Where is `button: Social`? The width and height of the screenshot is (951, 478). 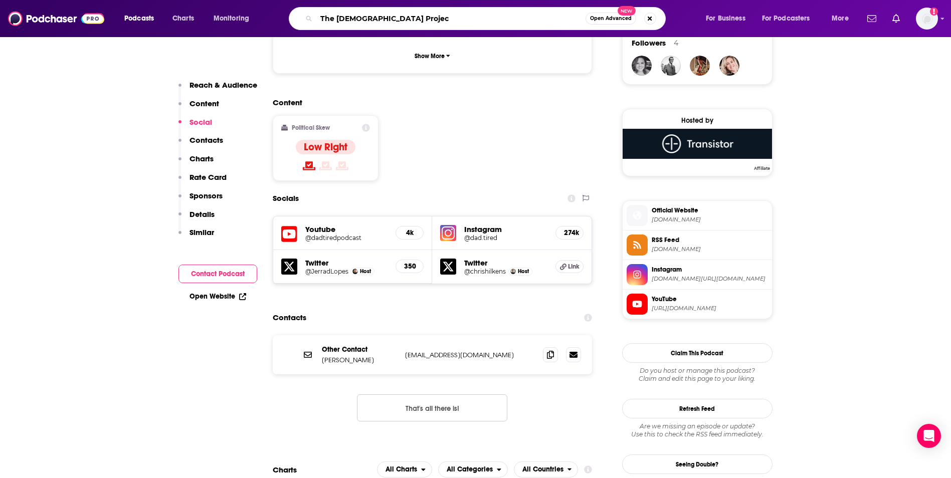 button: Social is located at coordinates (195, 126).